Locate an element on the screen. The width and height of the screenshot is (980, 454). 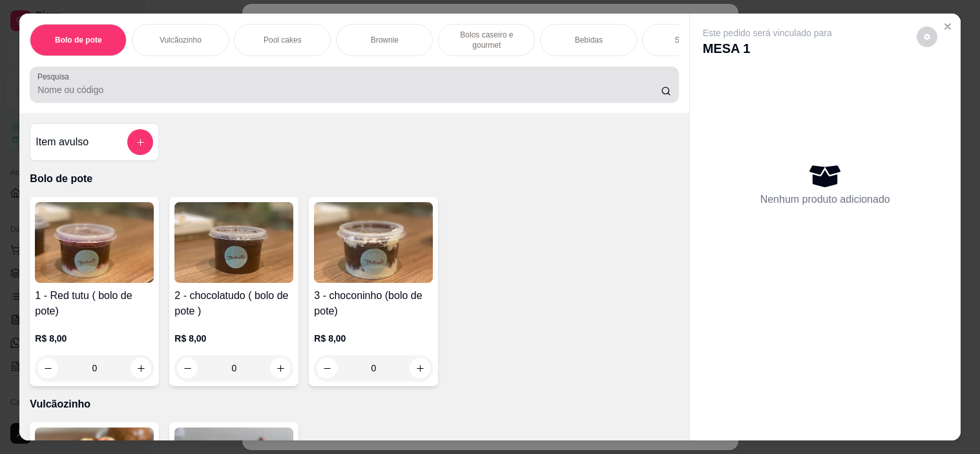
button: add-separate-item is located at coordinates (140, 142).